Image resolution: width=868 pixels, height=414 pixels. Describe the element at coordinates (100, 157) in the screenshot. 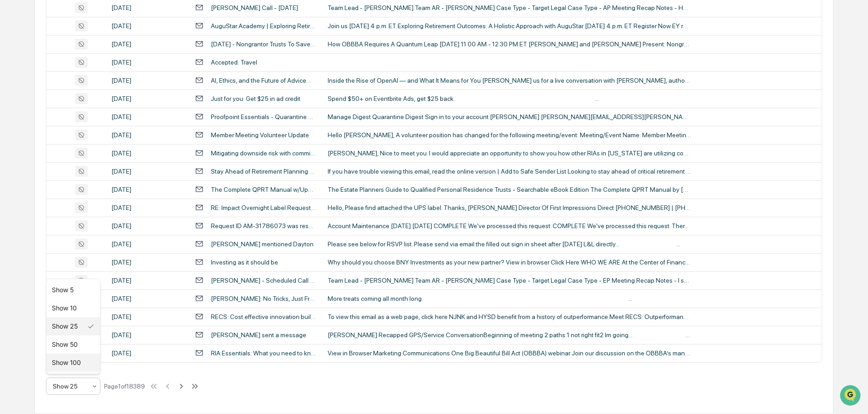

I see `span: Pylon` at that location.